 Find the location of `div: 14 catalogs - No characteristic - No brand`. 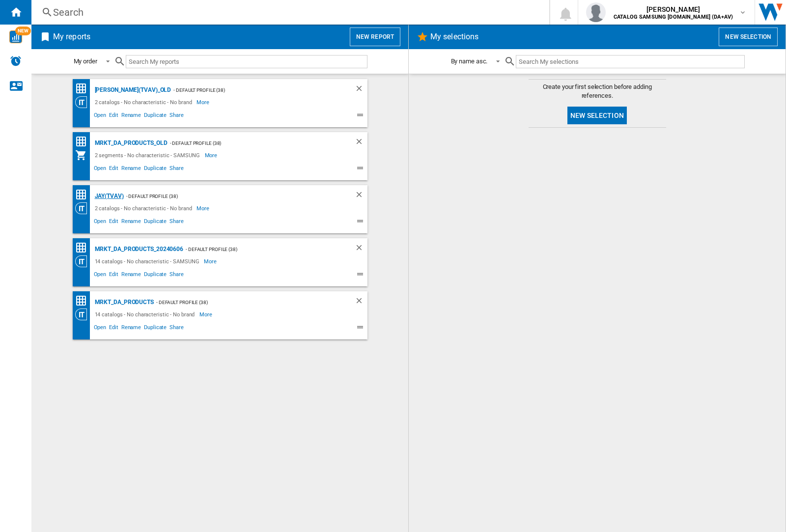

div: 14 catalogs - No characteristic - No brand is located at coordinates (145, 315).